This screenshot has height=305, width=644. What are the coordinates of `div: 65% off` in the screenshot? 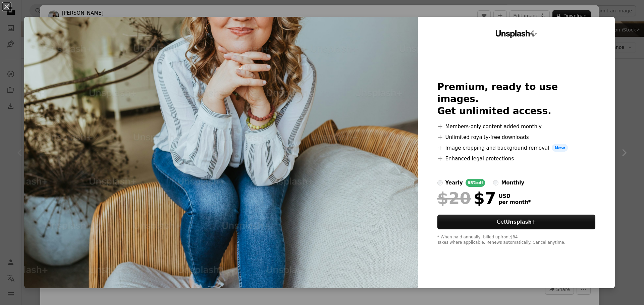 It's located at (475, 183).